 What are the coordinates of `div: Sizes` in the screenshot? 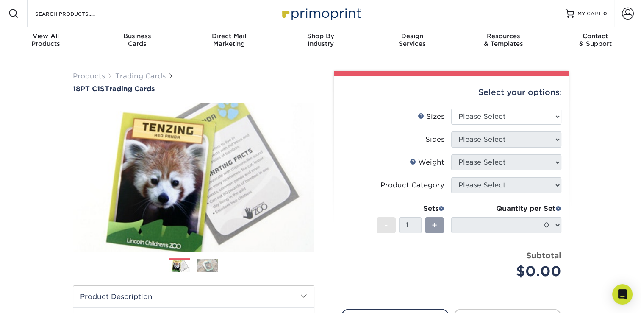 It's located at (431, 117).